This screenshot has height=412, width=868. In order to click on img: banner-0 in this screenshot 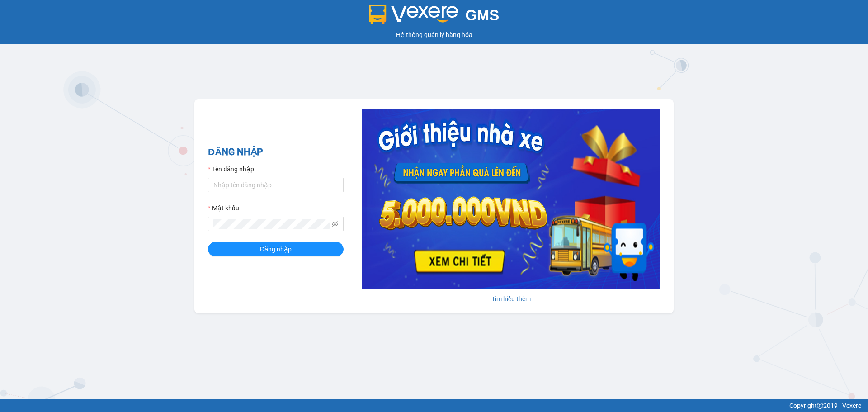, I will do `click(510, 199)`.